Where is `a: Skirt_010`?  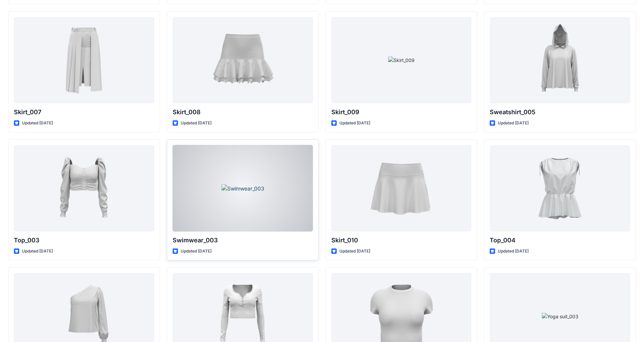 a: Skirt_010 is located at coordinates (401, 188).